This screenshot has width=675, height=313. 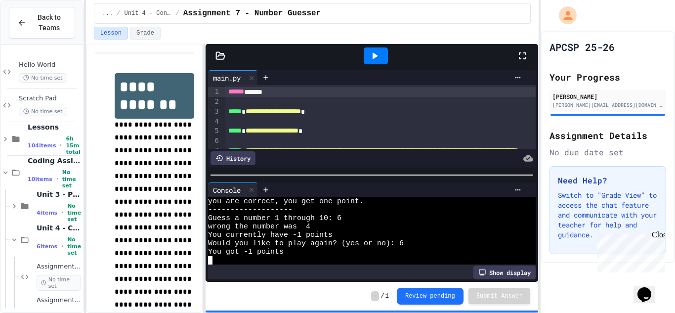 I want to click on span: Hello World, so click(x=50, y=65).